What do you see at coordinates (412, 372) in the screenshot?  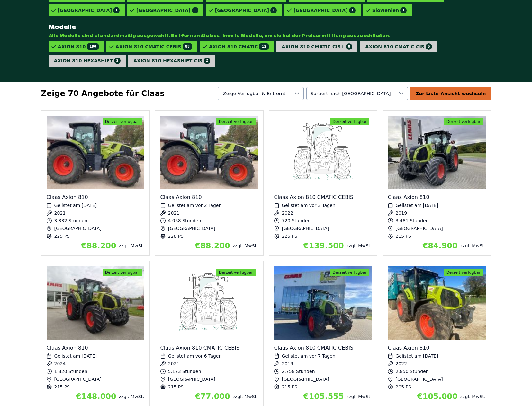 I see `span: 2.850 Stunden` at bounding box center [412, 372].